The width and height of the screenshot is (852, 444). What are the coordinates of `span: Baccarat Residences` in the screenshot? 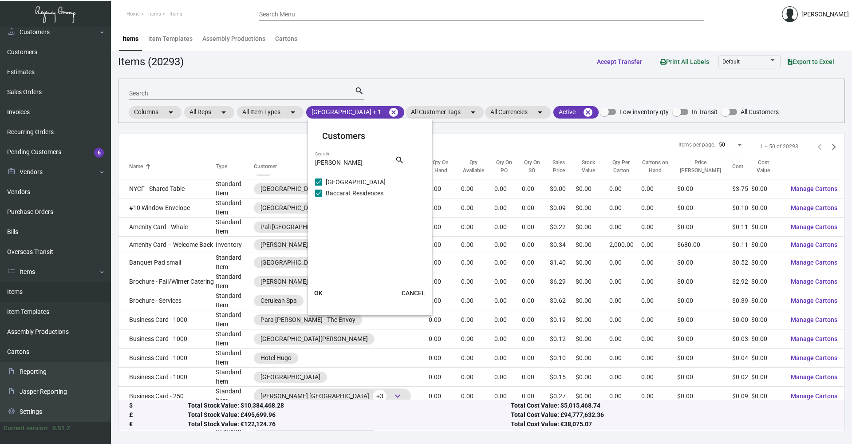 It's located at (355, 193).